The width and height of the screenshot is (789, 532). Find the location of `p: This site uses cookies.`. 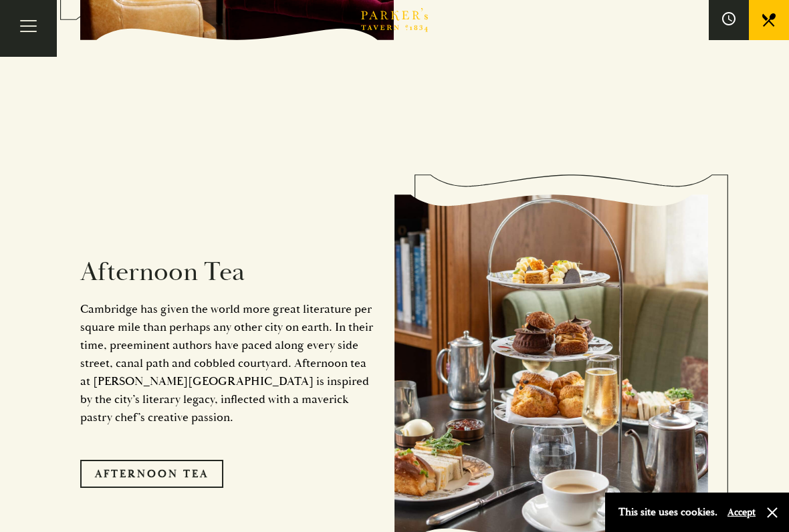

p: This site uses cookies. is located at coordinates (668, 512).